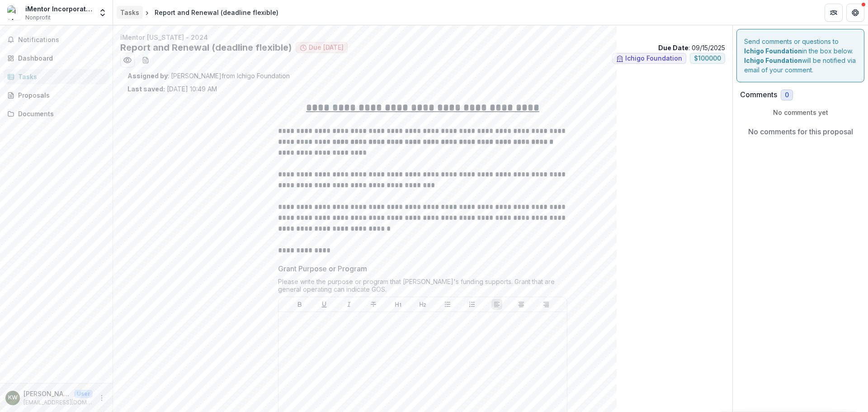  What do you see at coordinates (56, 95) in the screenshot?
I see `a: Proposals` at bounding box center [56, 95].